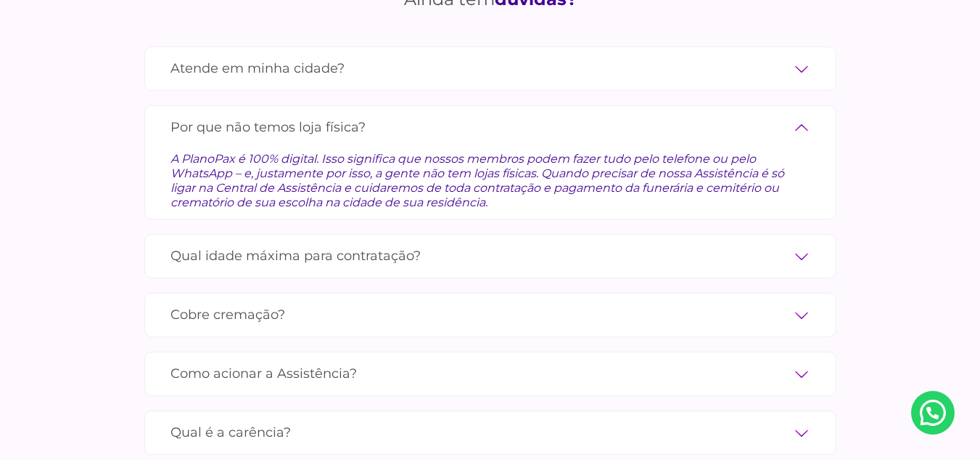 This screenshot has width=980, height=460. Describe the element at coordinates (490, 255) in the screenshot. I see `label: Qual idade máxima para contratação?` at that location.